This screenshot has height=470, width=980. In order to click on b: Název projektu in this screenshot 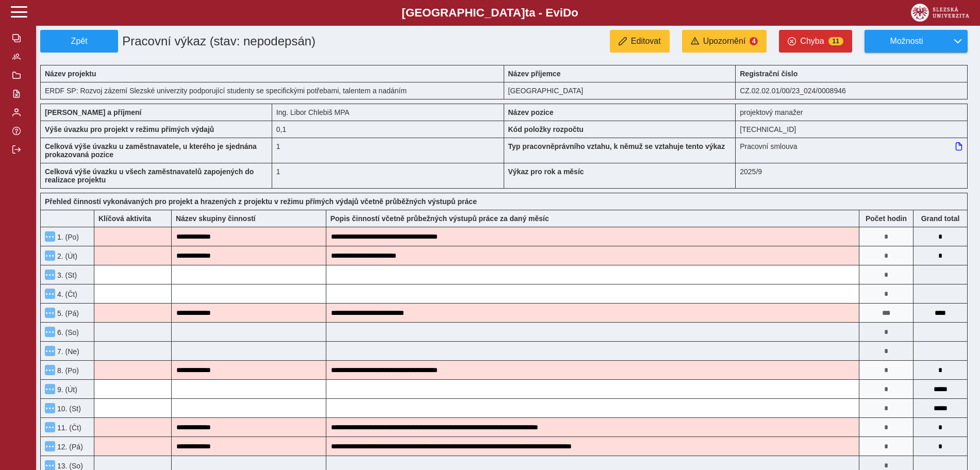, I will do `click(71, 74)`.